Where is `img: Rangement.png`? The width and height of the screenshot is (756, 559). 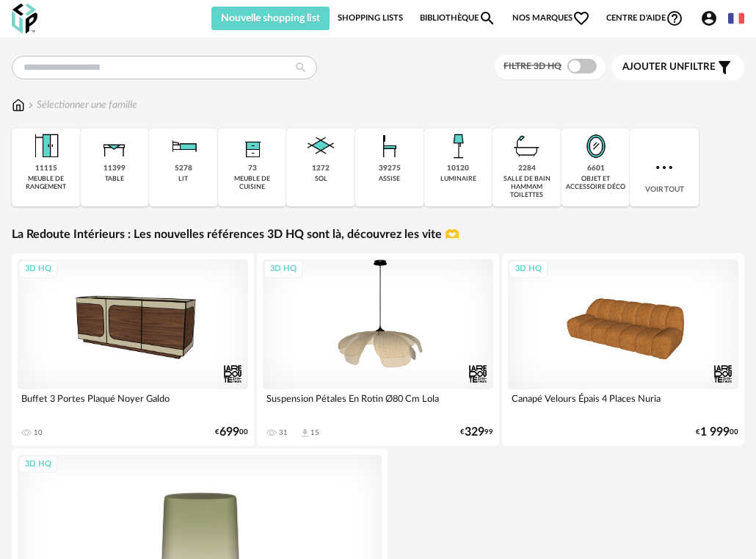
img: Rangement.png is located at coordinates (253, 146).